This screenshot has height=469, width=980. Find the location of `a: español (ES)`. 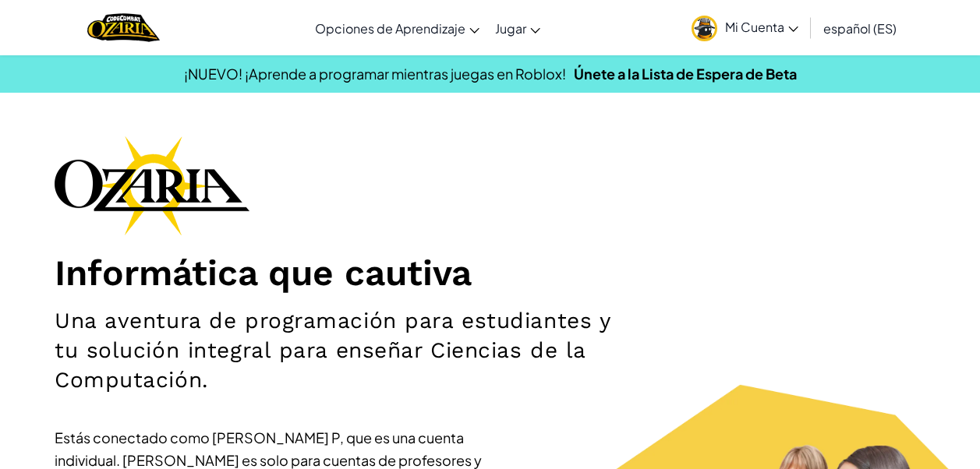

a: español (ES) is located at coordinates (859, 28).